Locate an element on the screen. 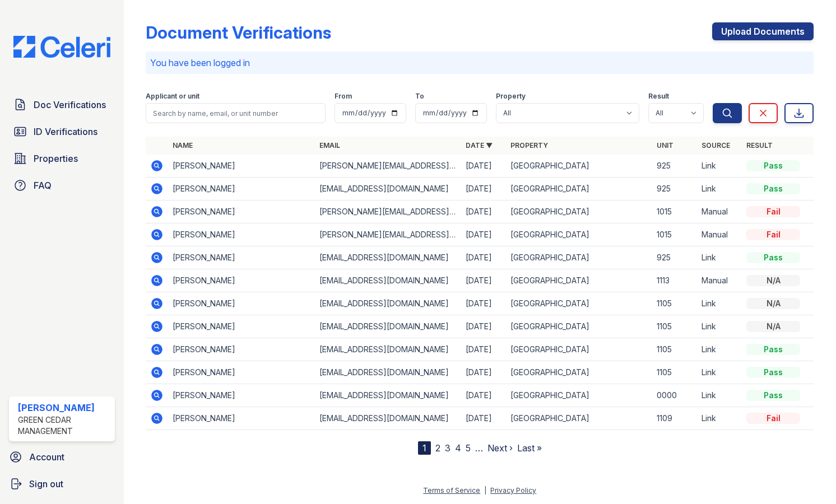 The height and width of the screenshot is (504, 836). a: Last » is located at coordinates (529, 448).